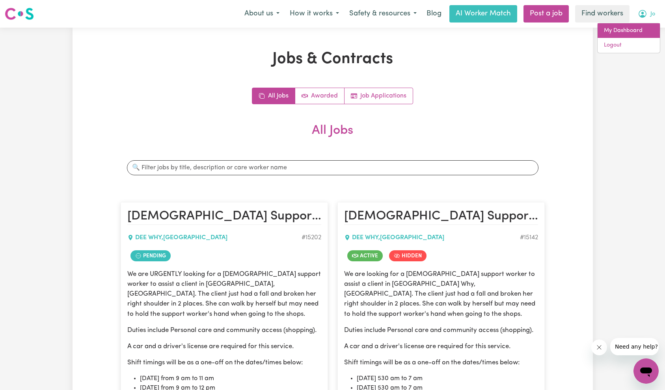  I want to click on a: Job applications, so click(379, 96).